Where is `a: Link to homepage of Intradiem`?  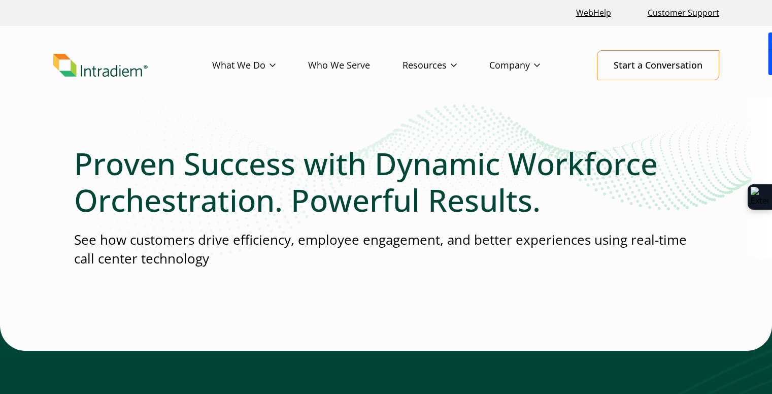 a: Link to homepage of Intradiem is located at coordinates (133, 66).